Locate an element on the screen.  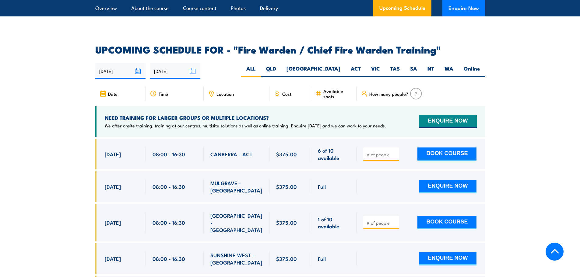
span: Cost is located at coordinates (287, 94).